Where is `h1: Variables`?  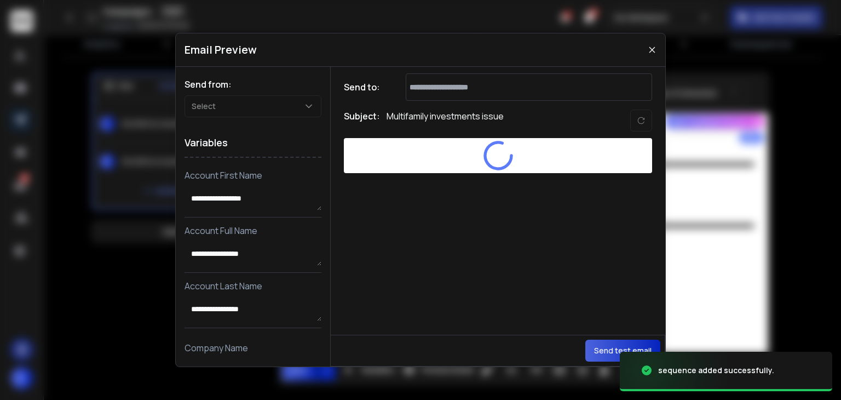 h1: Variables is located at coordinates (253, 143).